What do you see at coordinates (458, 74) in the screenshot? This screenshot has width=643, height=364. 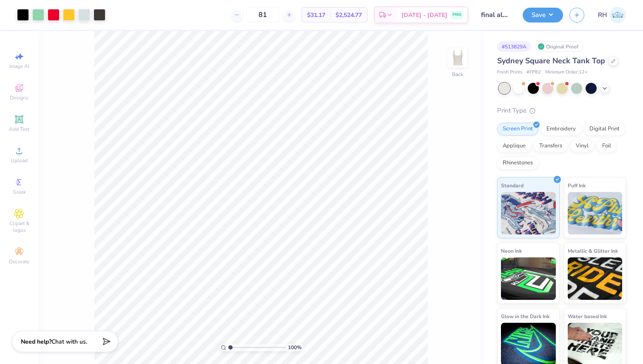 I see `div: Back` at bounding box center [458, 74].